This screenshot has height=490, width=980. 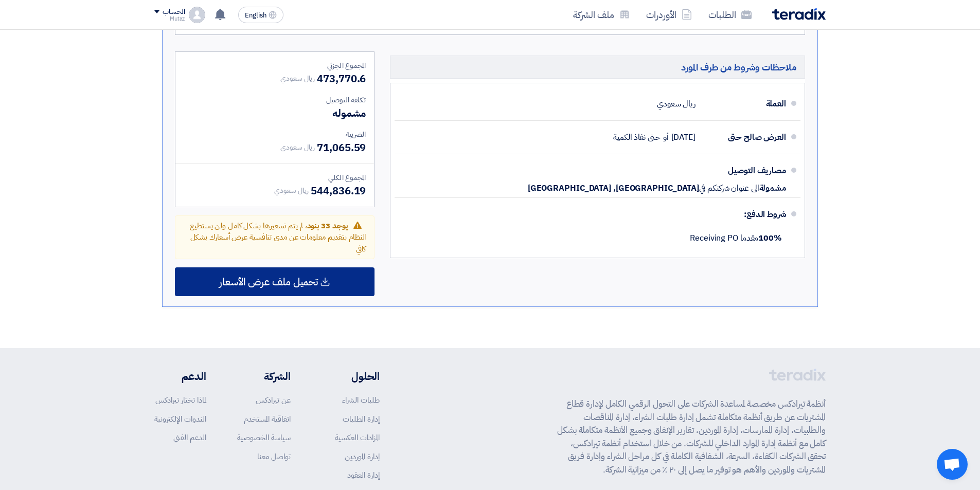 What do you see at coordinates (736, 238) in the screenshot?
I see `span: مقدما Receiving PO` at bounding box center [736, 238].